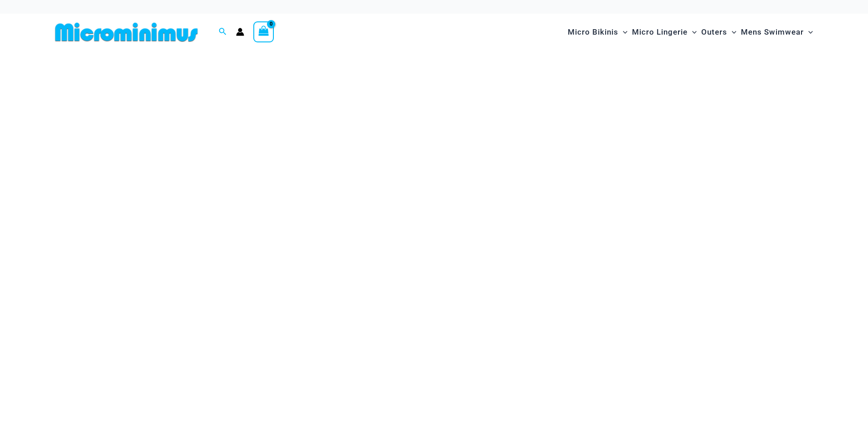  What do you see at coordinates (126, 32) in the screenshot?
I see `img: MM SHOP LOGO FLAT` at bounding box center [126, 32].